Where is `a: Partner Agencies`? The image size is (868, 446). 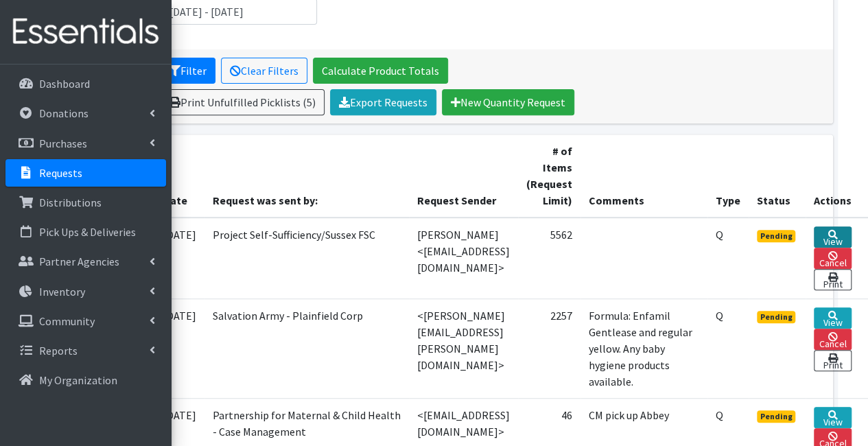 a: Partner Agencies is located at coordinates (85, 262).